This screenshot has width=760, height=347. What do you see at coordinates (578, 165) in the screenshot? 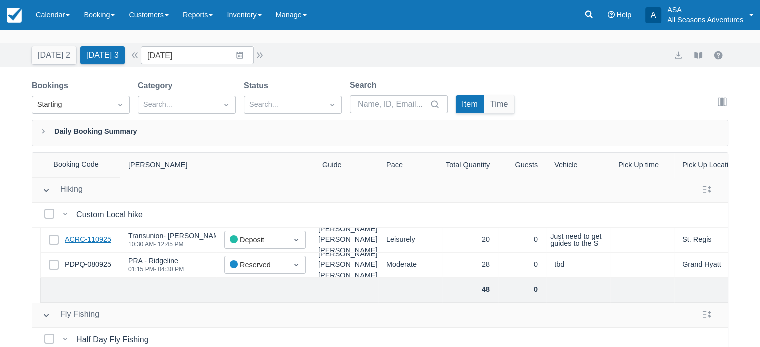
I see `div: Vehicle` at bounding box center [578, 165].